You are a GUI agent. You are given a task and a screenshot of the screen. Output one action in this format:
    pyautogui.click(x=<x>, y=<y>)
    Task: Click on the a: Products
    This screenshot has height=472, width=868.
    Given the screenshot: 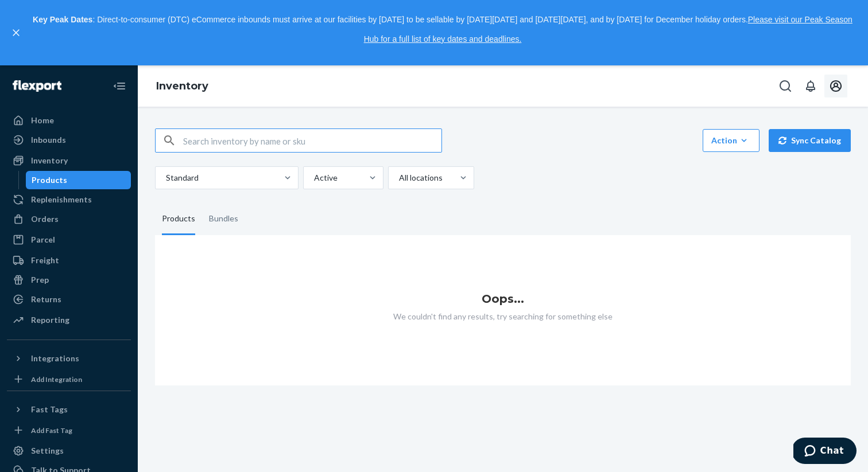 What is the action you would take?
    pyautogui.click(x=79, y=180)
    